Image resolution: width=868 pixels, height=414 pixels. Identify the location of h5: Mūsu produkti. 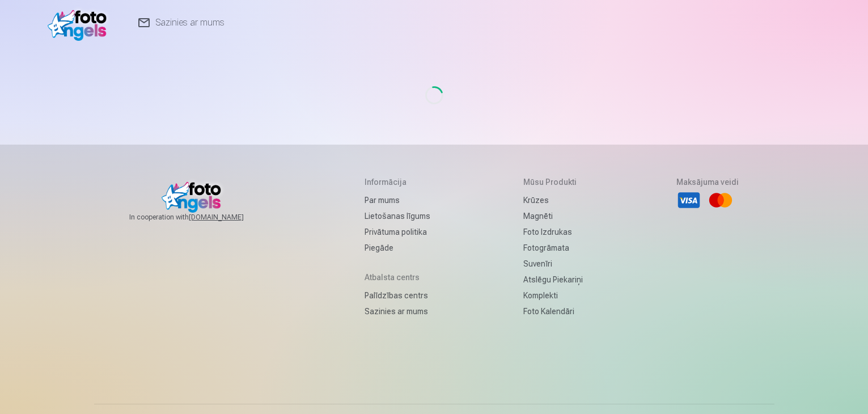
(553, 182).